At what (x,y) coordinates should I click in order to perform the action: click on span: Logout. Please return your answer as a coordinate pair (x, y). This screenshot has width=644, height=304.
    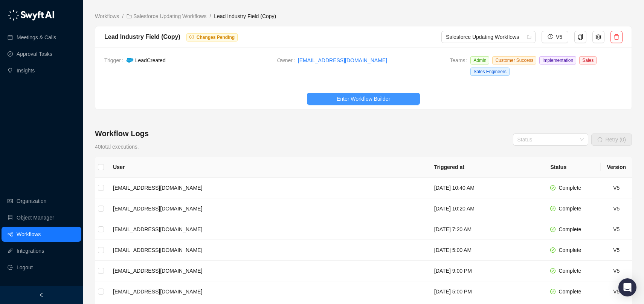
    Looking at the image, I should click on (24, 268).